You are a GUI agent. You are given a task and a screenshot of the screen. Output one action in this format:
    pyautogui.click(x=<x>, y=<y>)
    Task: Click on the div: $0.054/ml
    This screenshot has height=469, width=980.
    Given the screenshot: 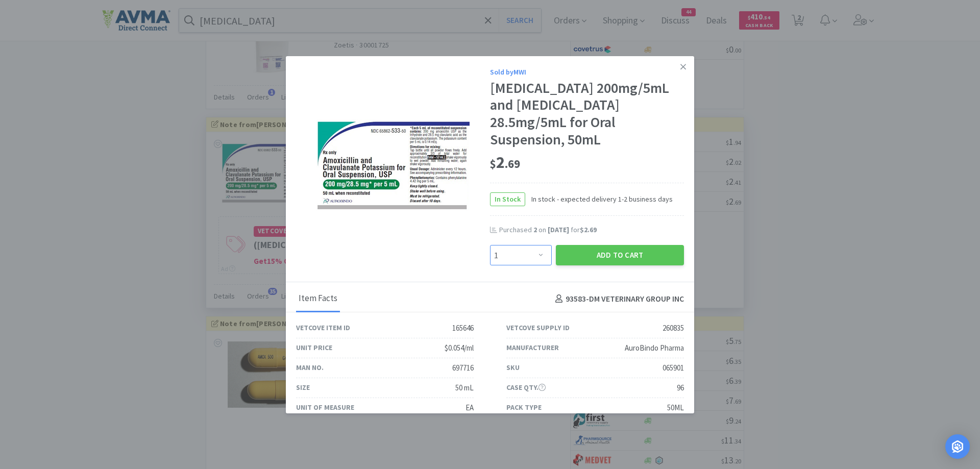 What is the action you would take?
    pyautogui.click(x=459, y=348)
    